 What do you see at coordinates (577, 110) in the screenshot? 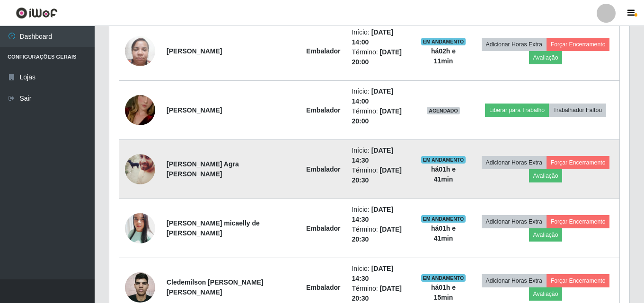
I see `button: Trabalhador Faltou` at bounding box center [577, 110].